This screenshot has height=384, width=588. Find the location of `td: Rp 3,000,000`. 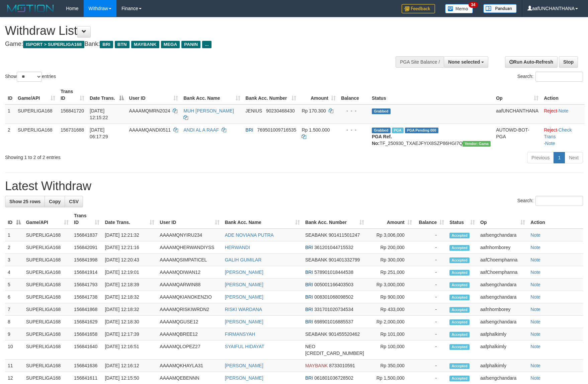

td: Rp 3,000,000 is located at coordinates (391, 285).